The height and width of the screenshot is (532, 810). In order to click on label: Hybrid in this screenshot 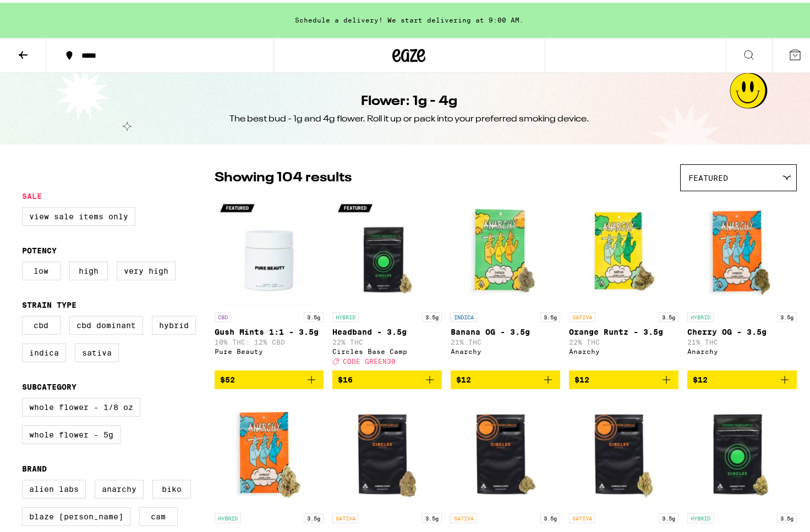, I will do `click(174, 322)`.